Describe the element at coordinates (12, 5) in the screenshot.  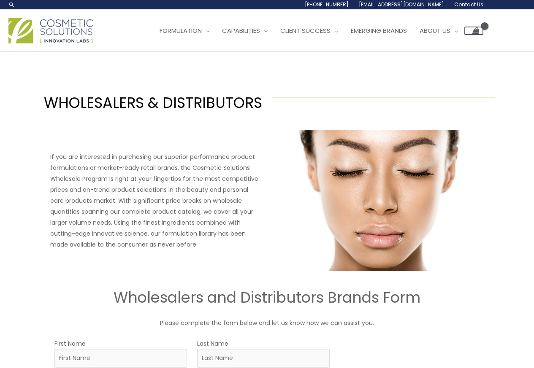
I see `a: Search icon link` at that location.